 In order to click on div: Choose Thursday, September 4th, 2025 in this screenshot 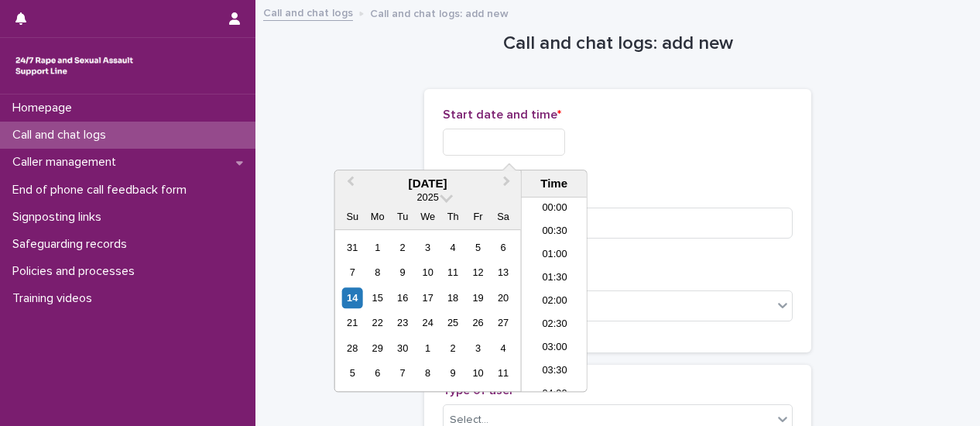, I will do `click(453, 247)`.